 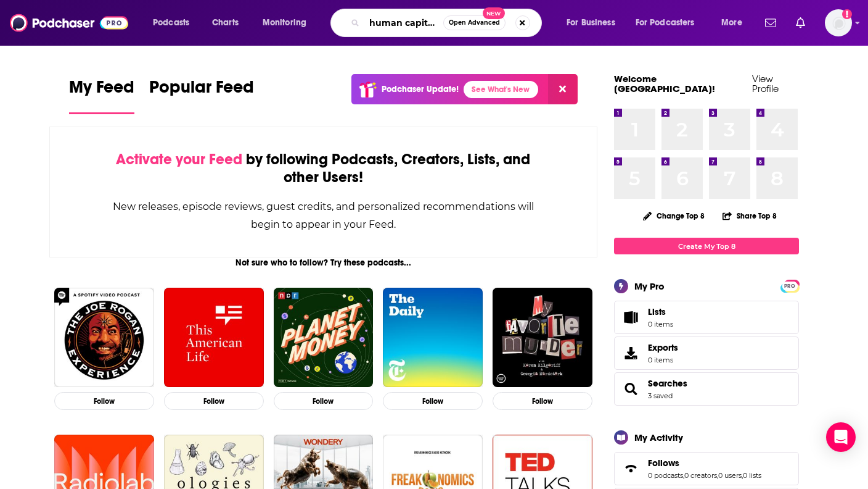 I want to click on span: Charts, so click(x=225, y=23).